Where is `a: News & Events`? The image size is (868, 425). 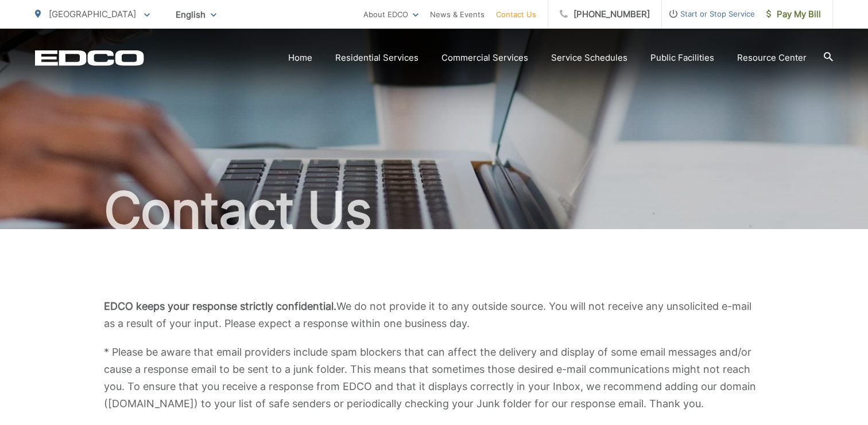
a: News & Events is located at coordinates (457, 14).